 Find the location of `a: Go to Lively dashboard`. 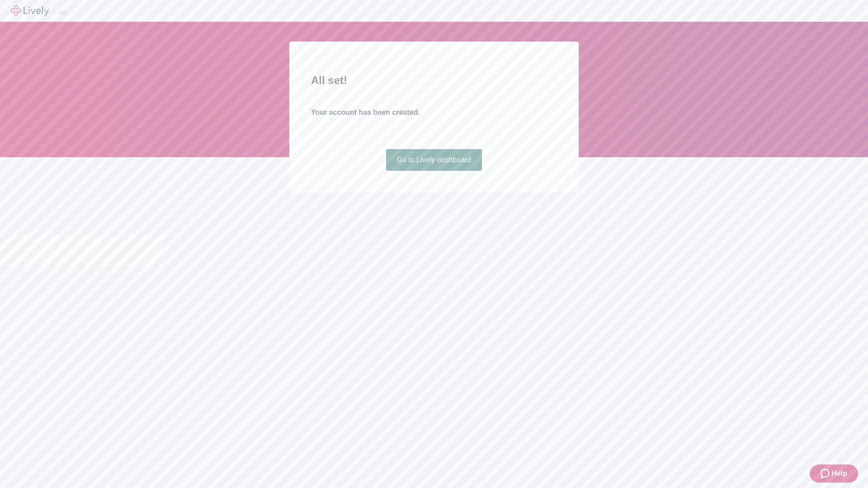

a: Go to Lively dashboard is located at coordinates (434, 160).